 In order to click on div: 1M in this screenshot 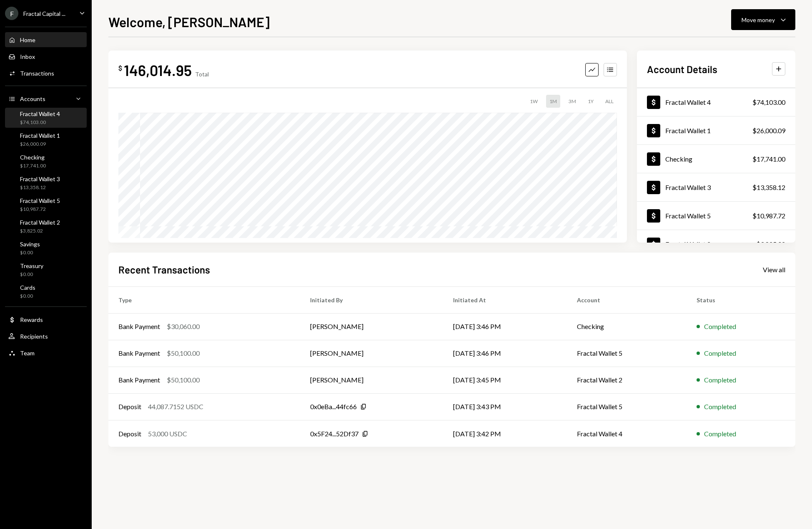, I will do `click(553, 101)`.